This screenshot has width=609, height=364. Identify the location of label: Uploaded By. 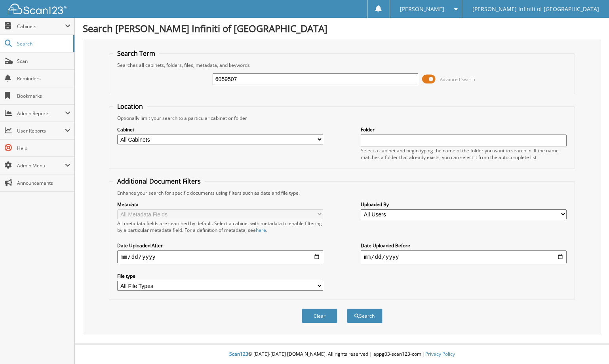
(463, 204).